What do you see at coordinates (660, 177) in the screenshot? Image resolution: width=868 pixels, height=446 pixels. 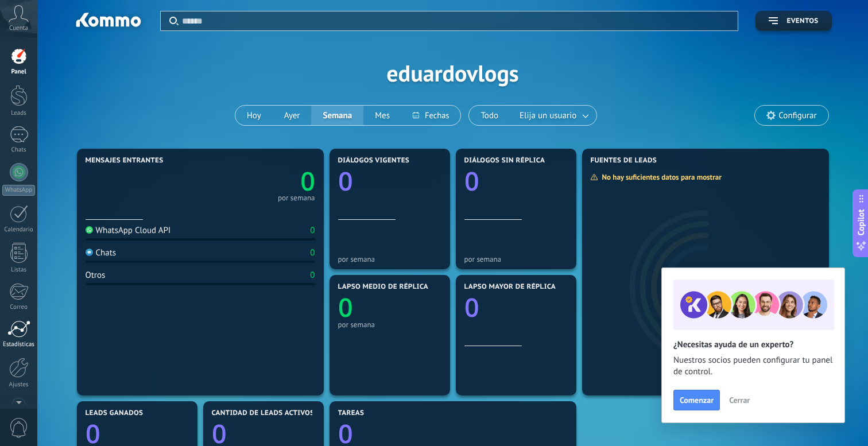 I see `div: No hay suficientes datos para mostrar` at bounding box center [660, 177].